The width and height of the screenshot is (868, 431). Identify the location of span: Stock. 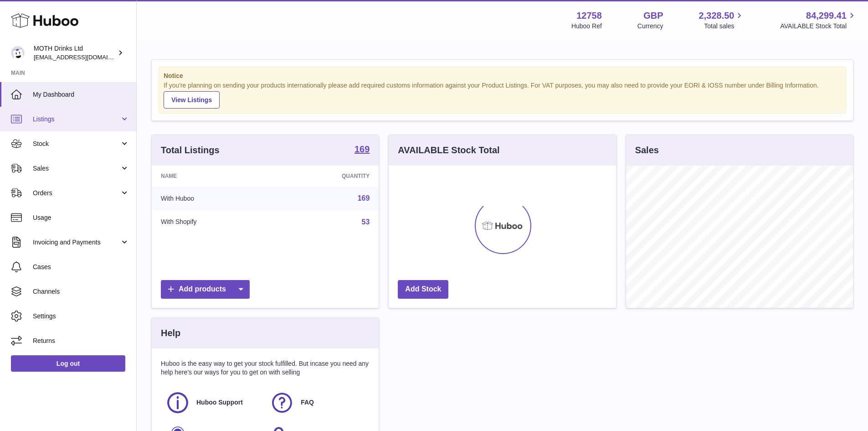
(76, 144).